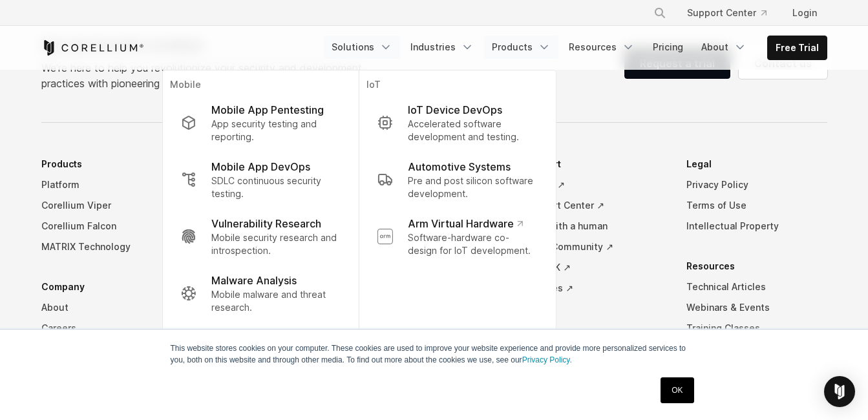 The height and width of the screenshot is (420, 868). Describe the element at coordinates (112, 206) in the screenshot. I see `a: Corellium Viper` at that location.